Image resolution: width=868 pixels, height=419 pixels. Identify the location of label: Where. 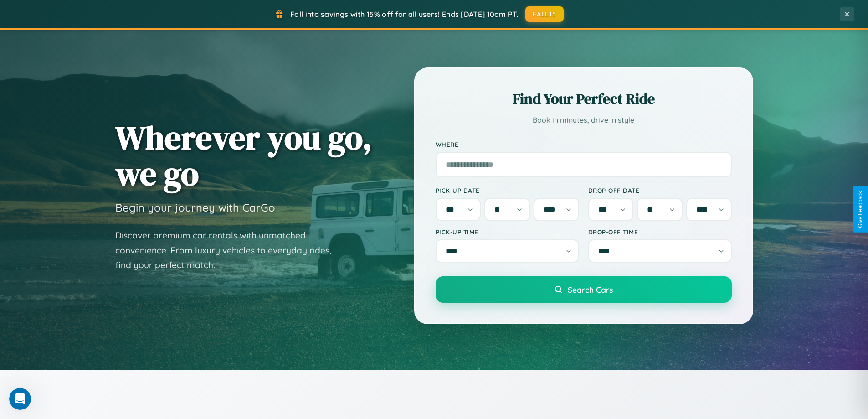
(584, 144).